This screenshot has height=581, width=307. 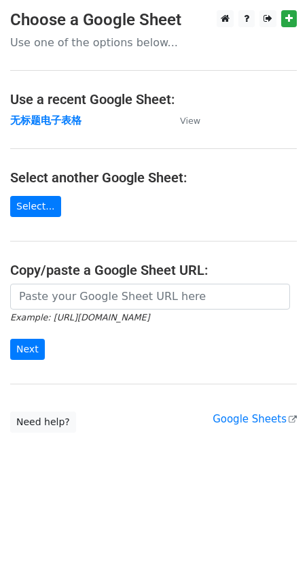 What do you see at coordinates (154, 99) in the screenshot?
I see `h4: Use a recent Google Sheet:` at bounding box center [154, 99].